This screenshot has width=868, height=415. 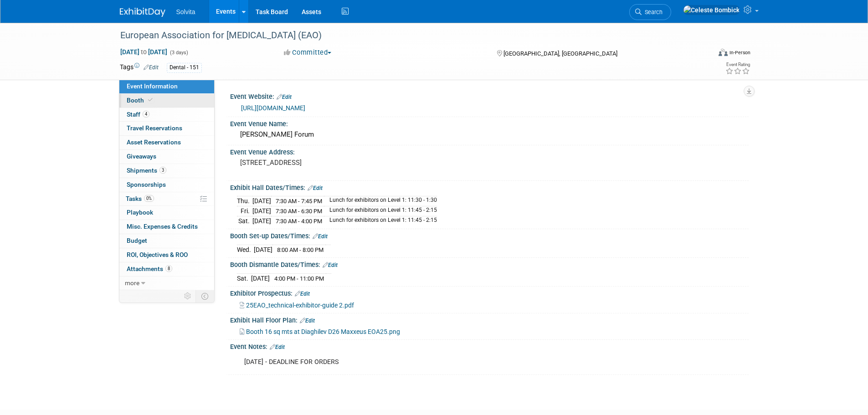 I want to click on td: Tags, so click(x=139, y=68).